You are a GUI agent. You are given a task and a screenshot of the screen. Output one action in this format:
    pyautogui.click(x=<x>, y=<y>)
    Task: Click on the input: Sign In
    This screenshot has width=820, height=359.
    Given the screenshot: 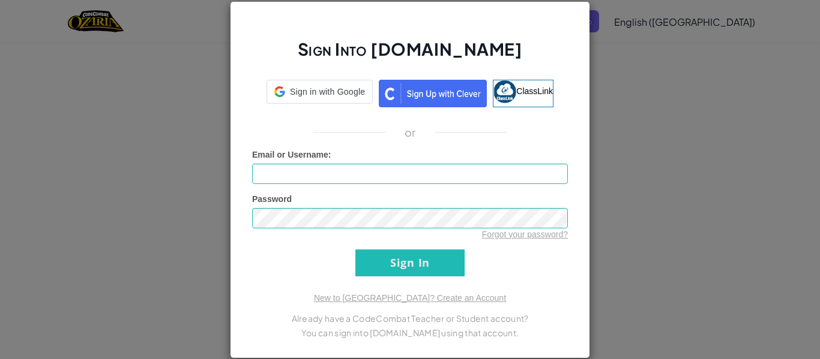 What is the action you would take?
    pyautogui.click(x=410, y=263)
    